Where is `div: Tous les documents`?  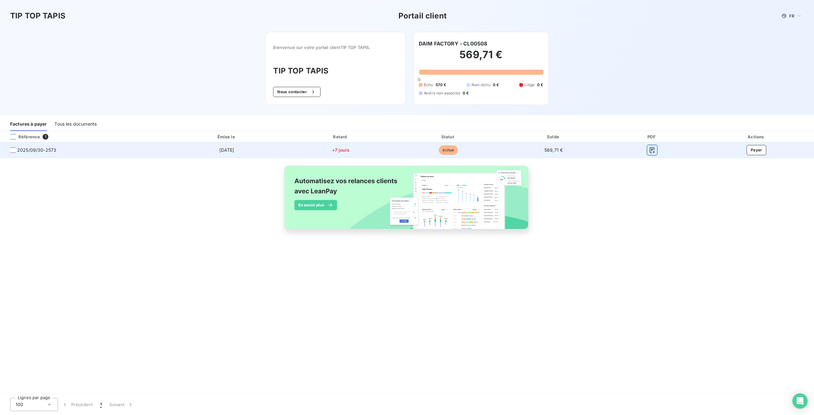
div: Tous les documents is located at coordinates (75, 124).